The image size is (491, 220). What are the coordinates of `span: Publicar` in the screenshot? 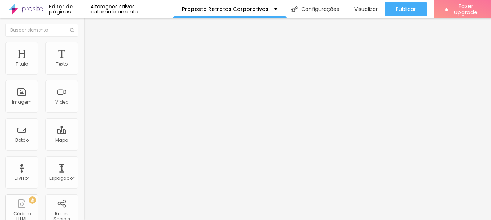 It's located at (405, 9).